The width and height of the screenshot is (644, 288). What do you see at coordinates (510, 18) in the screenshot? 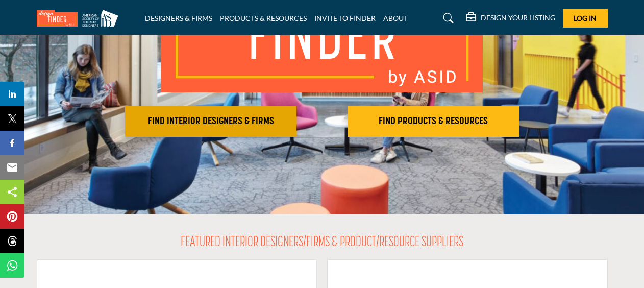
I see `div: DESIGN YOUR LISTING` at bounding box center [510, 18].